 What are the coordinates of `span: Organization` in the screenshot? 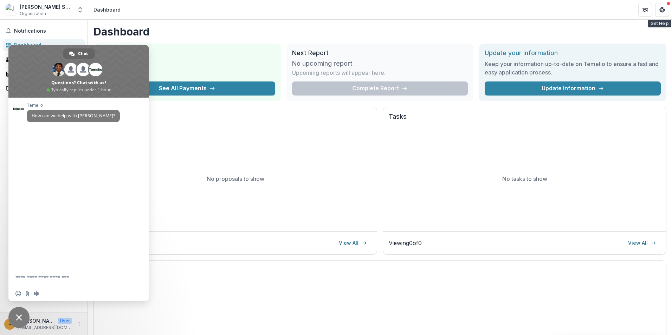 It's located at (33, 14).